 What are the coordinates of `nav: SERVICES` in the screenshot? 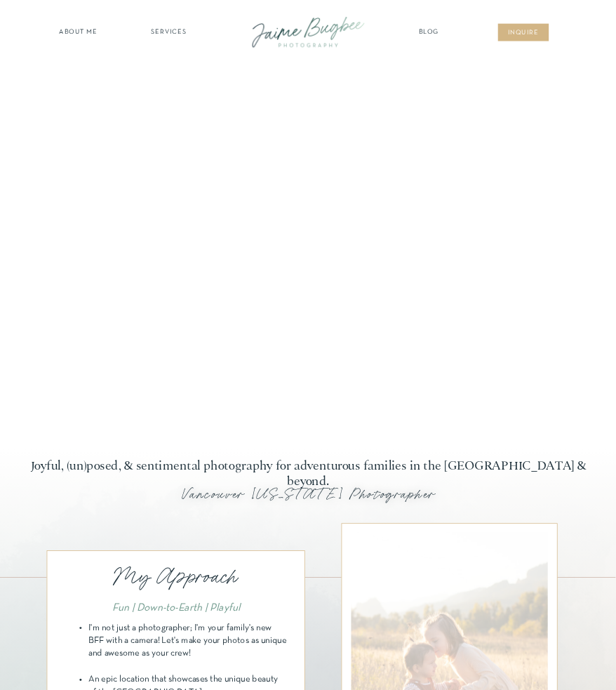 It's located at (169, 32).